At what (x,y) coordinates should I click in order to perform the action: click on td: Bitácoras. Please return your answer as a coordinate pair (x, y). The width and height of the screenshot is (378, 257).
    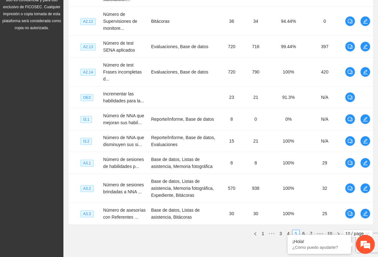
    Looking at the image, I should click on (185, 21).